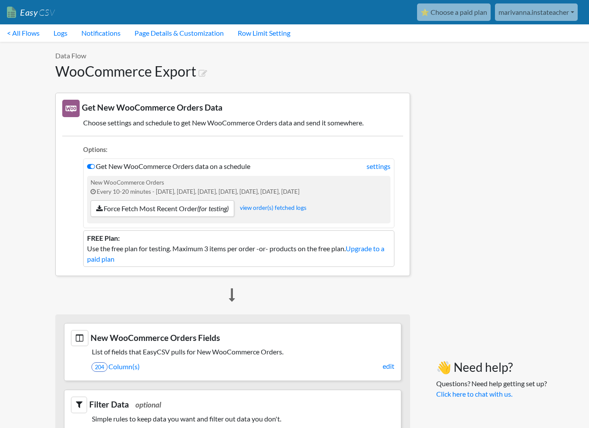  I want to click on a: Upgrade to a paid plan, so click(235, 253).